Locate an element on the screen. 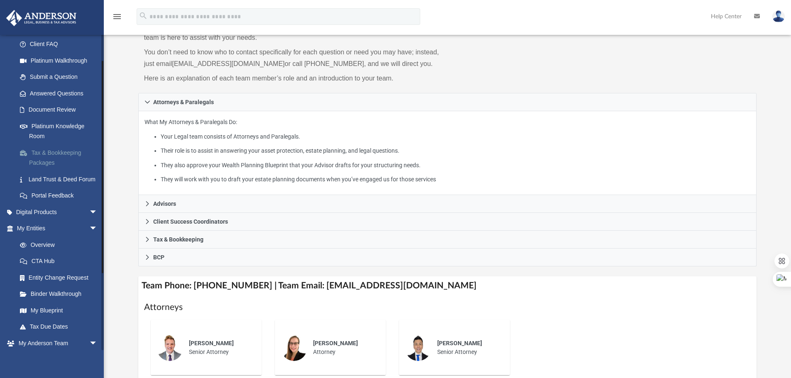 This screenshot has height=378, width=791. span: Tax & Bookkeeping is located at coordinates (178, 240).